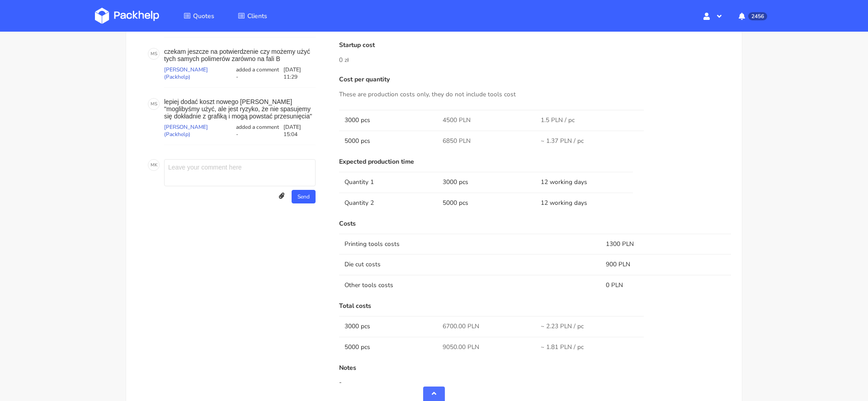 The image size is (868, 401). Describe the element at coordinates (665, 264) in the screenshot. I see `td: 900 PLN` at that location.